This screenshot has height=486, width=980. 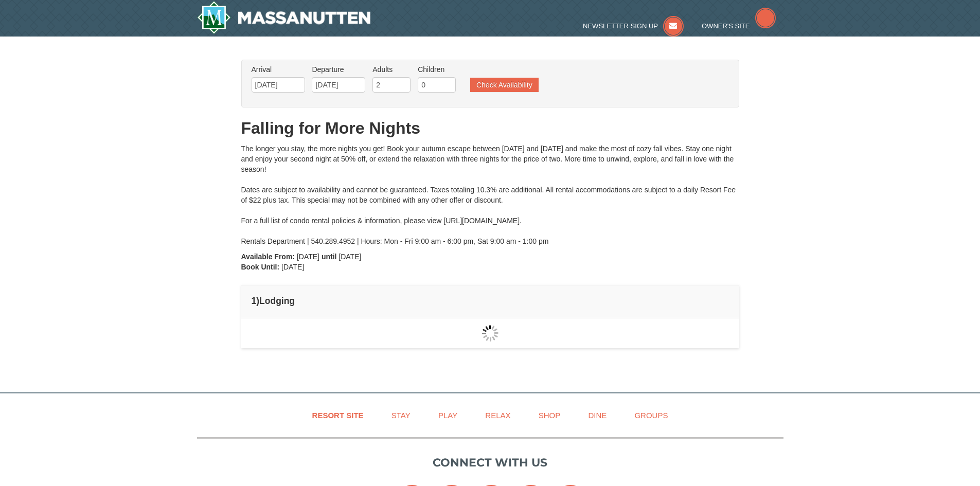 I want to click on span: Owner's Site, so click(x=726, y=25).